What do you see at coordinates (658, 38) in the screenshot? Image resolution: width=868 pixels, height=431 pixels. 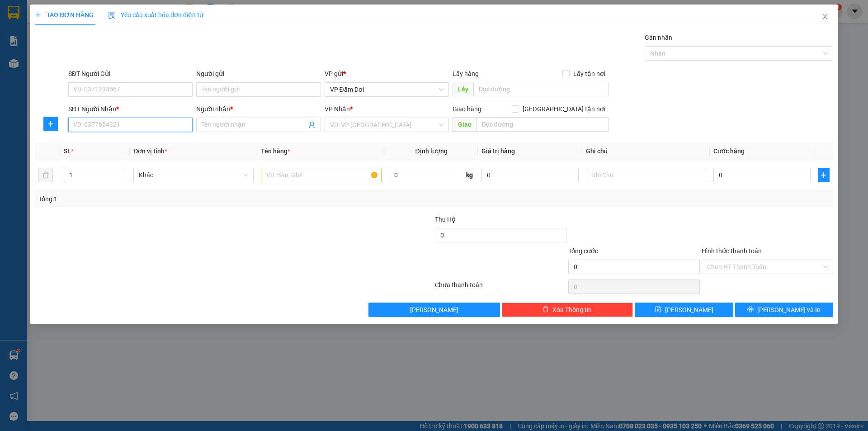 I see `label: Gán nhãn` at bounding box center [658, 38].